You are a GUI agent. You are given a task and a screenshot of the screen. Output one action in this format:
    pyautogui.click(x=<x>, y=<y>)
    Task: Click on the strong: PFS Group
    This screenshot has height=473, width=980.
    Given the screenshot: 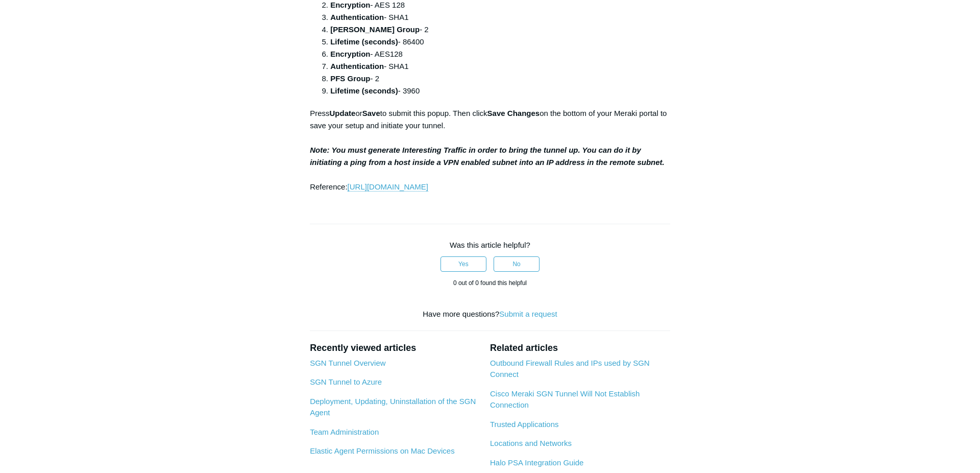 What is the action you would take?
    pyautogui.click(x=350, y=78)
    